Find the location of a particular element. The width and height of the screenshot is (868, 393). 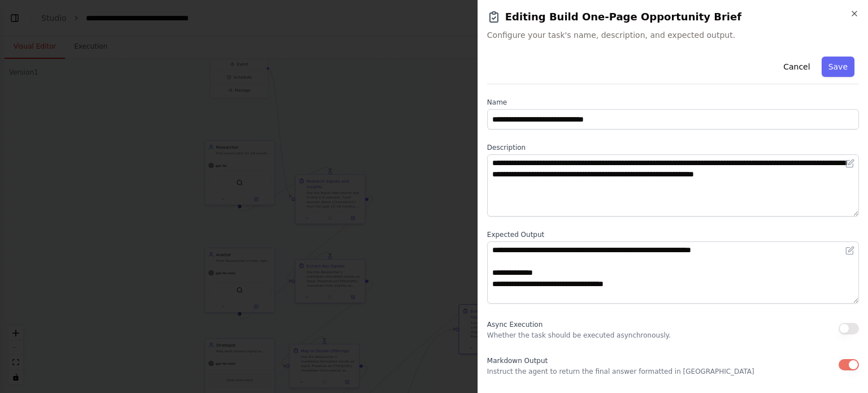

button: Cancel is located at coordinates (797, 66).